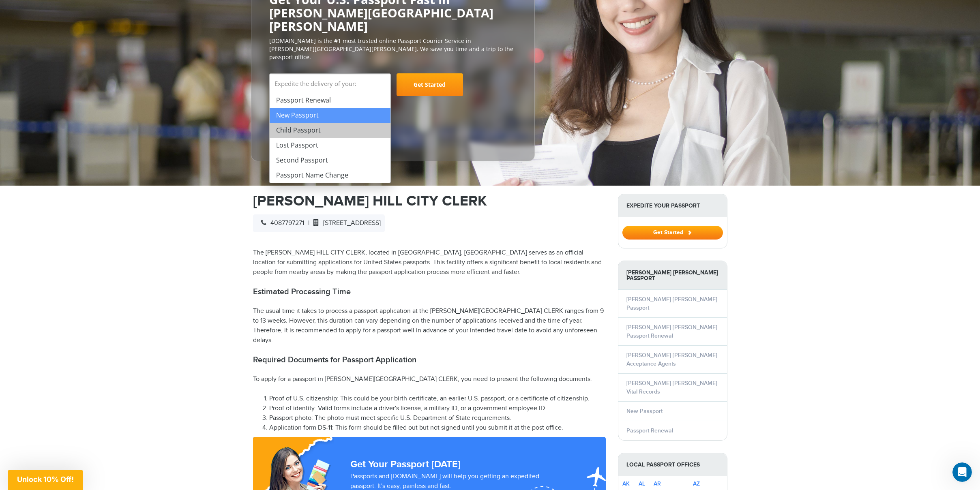 Image resolution: width=980 pixels, height=490 pixels. I want to click on li: Proof of identity: Valid forms include a driver's license, a military ID, or a government employe..., so click(437, 409).